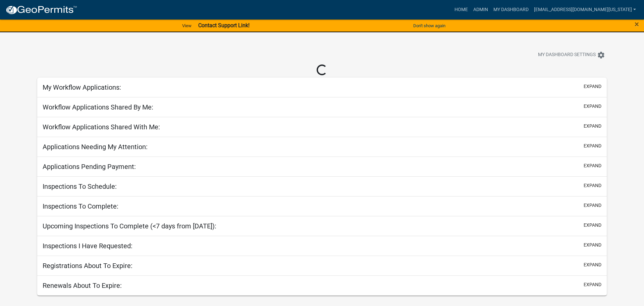  What do you see at coordinates (95, 147) in the screenshot?
I see `h5: Applications Needing My Attention:` at bounding box center [95, 147].